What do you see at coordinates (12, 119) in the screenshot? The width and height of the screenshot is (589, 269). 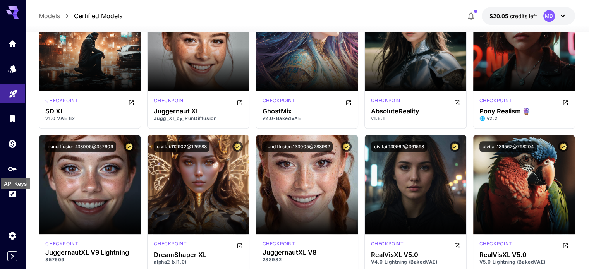 I see `div: Library` at bounding box center [12, 119].